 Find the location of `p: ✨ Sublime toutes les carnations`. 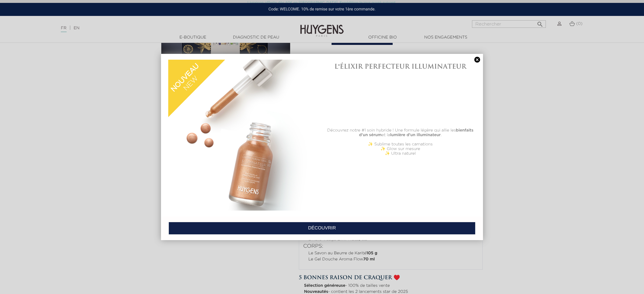

p: ✨ Sublime toutes les carnations is located at coordinates (400, 144).